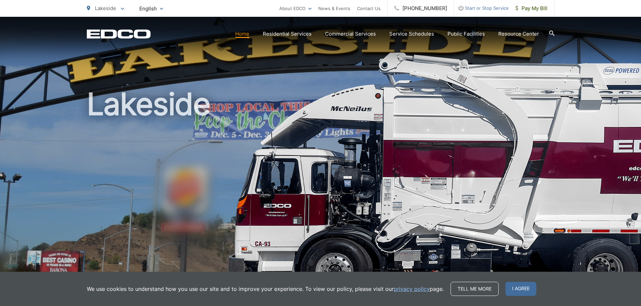  I want to click on a: News & Events, so click(334, 8).